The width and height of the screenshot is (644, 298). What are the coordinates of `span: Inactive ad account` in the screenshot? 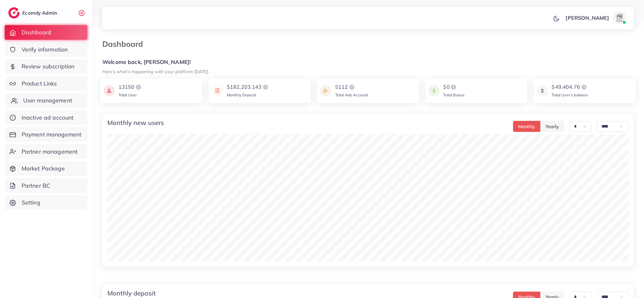 It's located at (48, 118).